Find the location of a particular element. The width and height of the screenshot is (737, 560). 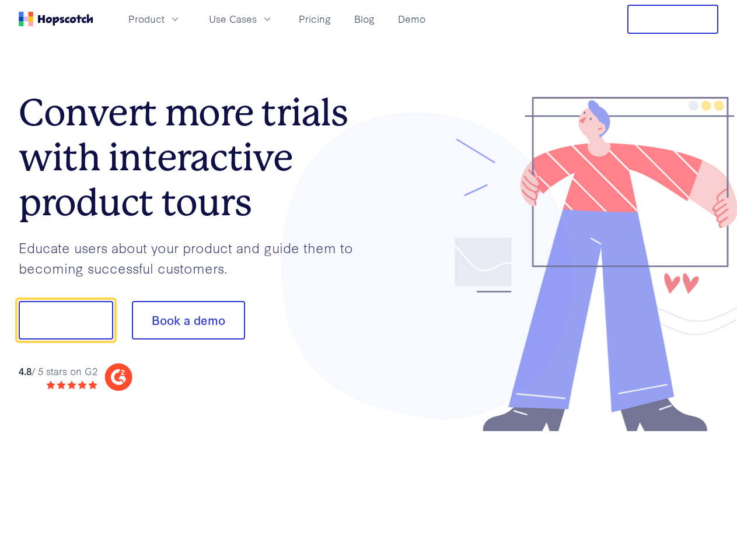

button: Use Cases is located at coordinates (241, 19).